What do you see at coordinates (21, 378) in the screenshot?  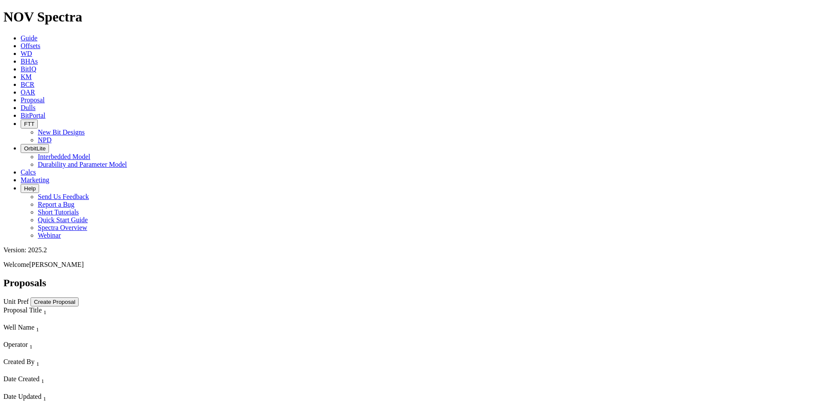 I see `span: Date Created` at bounding box center [21, 378].